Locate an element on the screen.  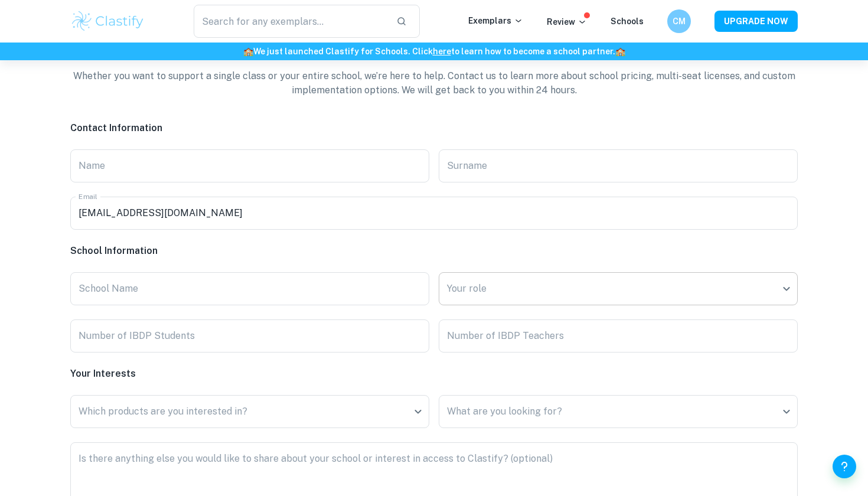
h6: CM is located at coordinates (679, 21).